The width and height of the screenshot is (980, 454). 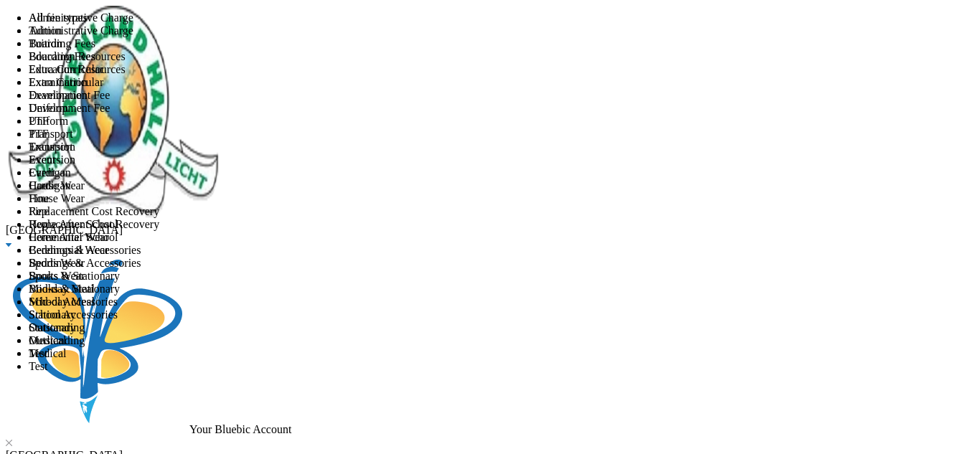 What do you see at coordinates (73, 224) in the screenshot?
I see `span: Home After School` at bounding box center [73, 224].